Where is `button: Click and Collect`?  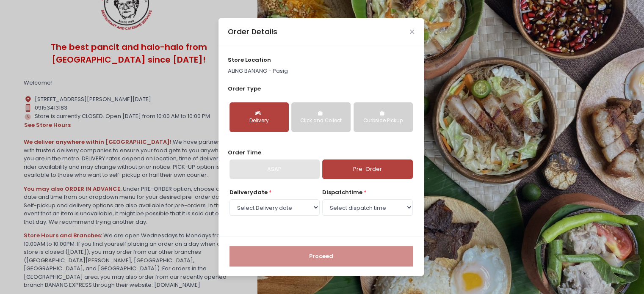
button: Click and Collect is located at coordinates (321, 118).